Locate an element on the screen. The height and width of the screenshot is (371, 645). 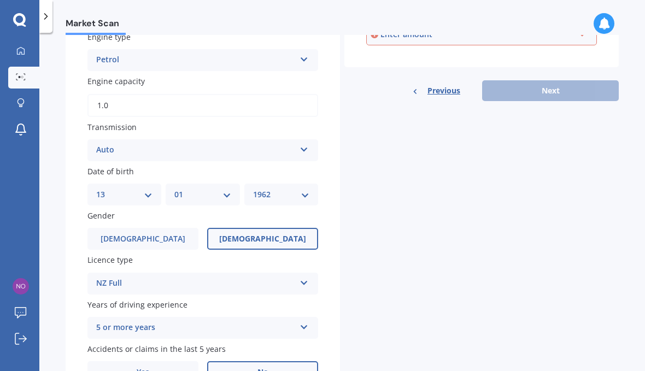
input: e.g. 1.8 is located at coordinates (203, 105).